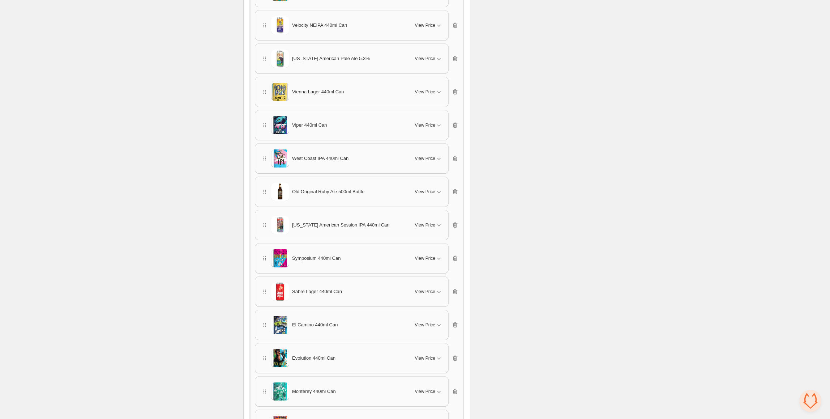  I want to click on span: Monterey 440ml Can, so click(314, 391).